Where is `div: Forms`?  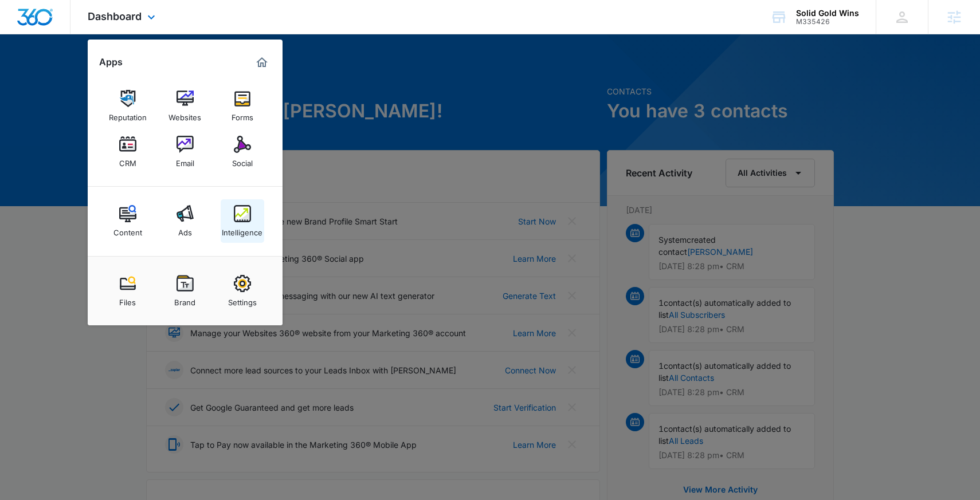 div: Forms is located at coordinates (242, 115).